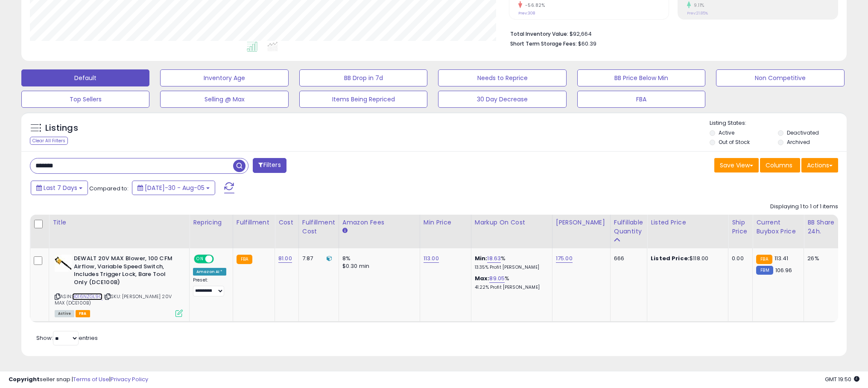 This screenshot has width=868, height=388. Describe the element at coordinates (563, 259) in the screenshot. I see `a: 175.00` at that location.